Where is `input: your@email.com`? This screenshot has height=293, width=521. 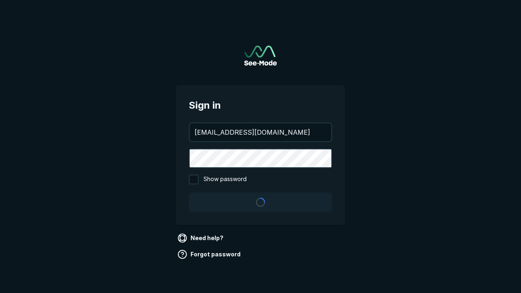
input: your@email.com is located at coordinates (260, 132).